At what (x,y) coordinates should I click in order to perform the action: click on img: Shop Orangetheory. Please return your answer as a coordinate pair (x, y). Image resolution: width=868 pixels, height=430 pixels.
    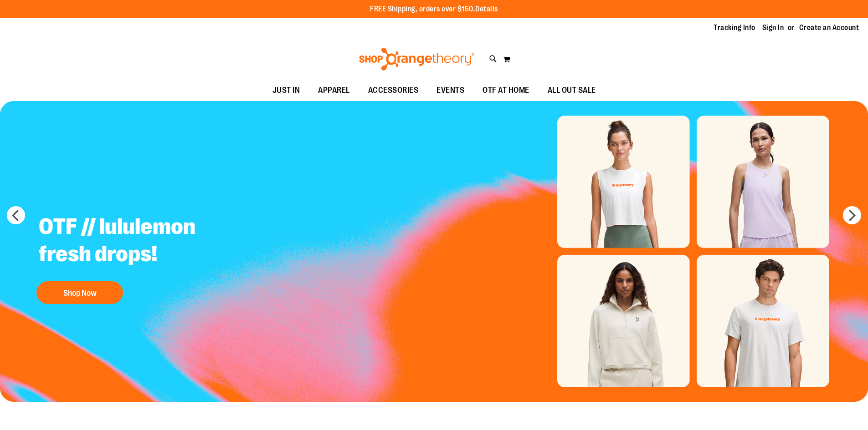
    Looking at the image, I should click on (416, 59).